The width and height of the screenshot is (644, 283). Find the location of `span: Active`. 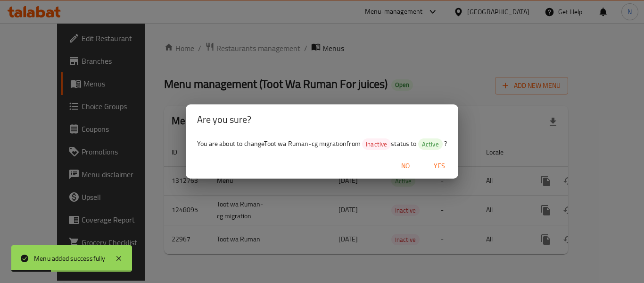

span: Active is located at coordinates (430, 144).